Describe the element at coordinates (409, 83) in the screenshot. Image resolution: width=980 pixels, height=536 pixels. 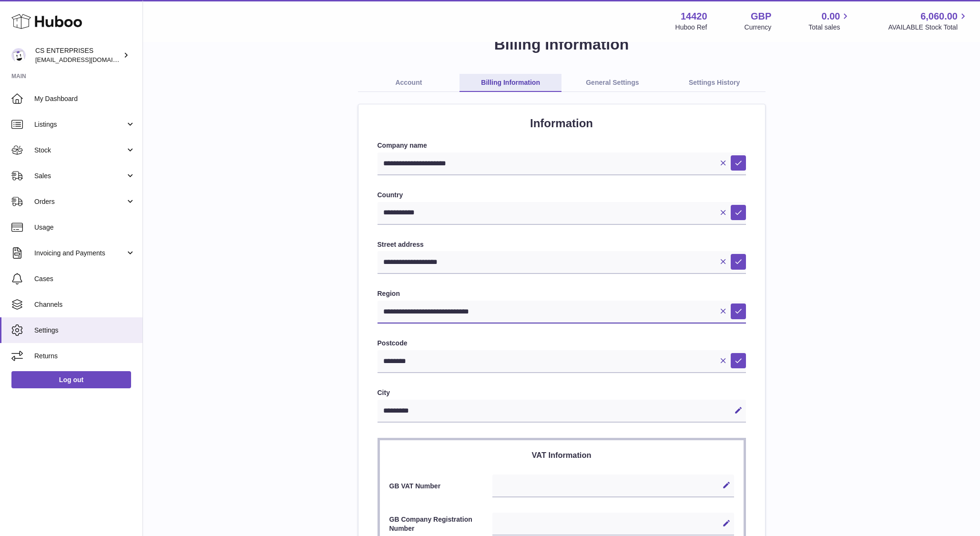
I see `a: Account` at that location.